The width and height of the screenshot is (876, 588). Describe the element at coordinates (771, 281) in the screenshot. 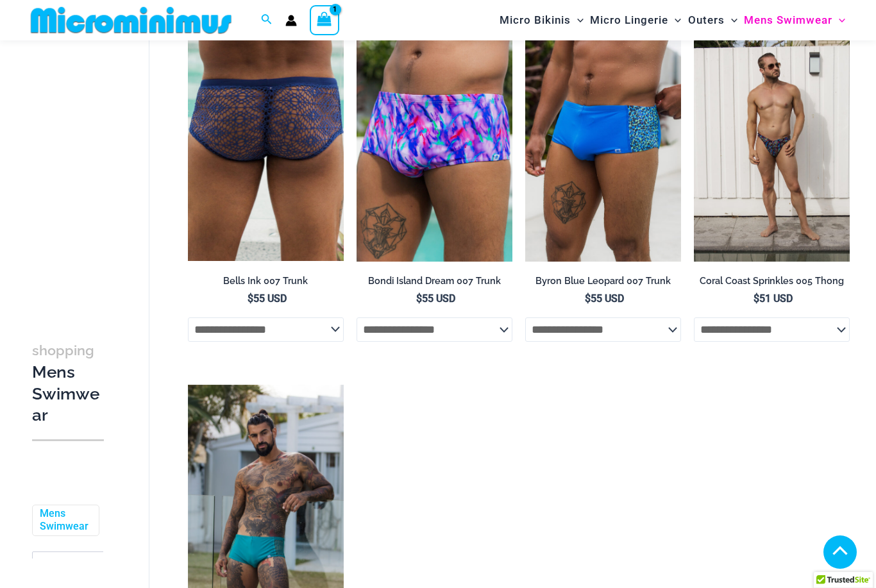

I see `h2: Coral Coast Sprinkles 005 Thong` at that location.